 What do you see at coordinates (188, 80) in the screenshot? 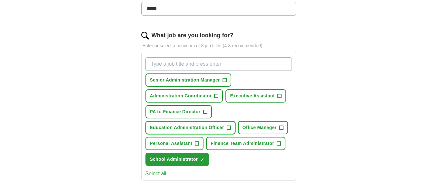
I see `button: Senior Administration Manager` at bounding box center [188, 80].